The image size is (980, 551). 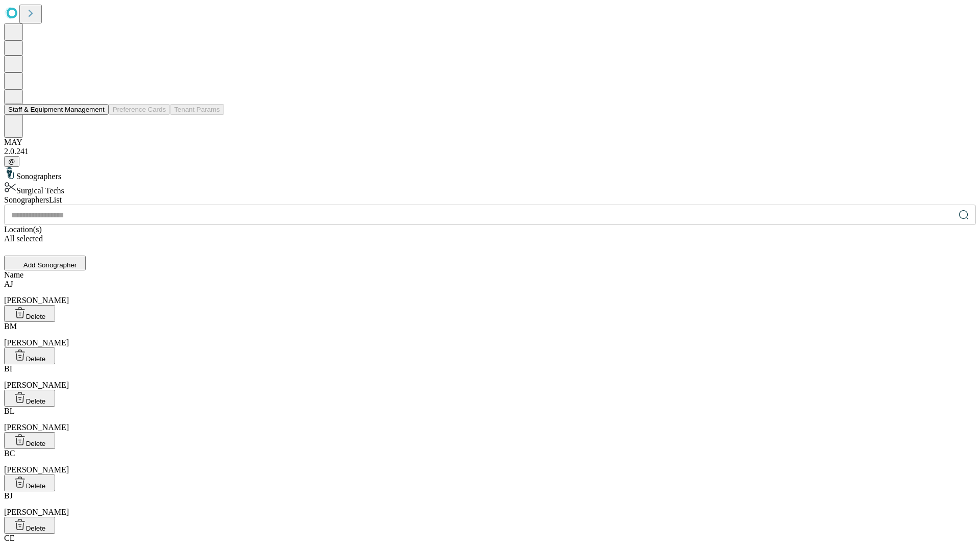 I want to click on span: BL, so click(x=9, y=411).